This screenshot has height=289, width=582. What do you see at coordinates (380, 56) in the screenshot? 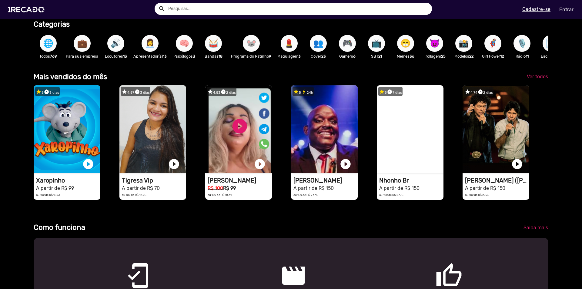
I see `b: 21` at bounding box center [380, 56].